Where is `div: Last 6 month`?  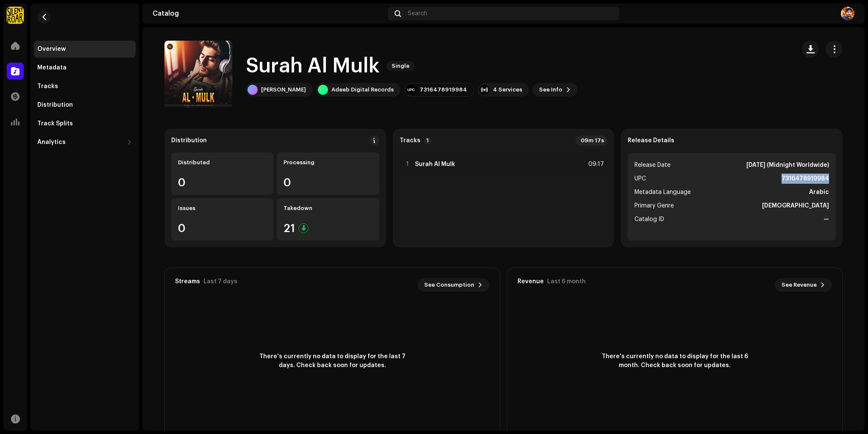 div: Last 6 month is located at coordinates (566, 282).